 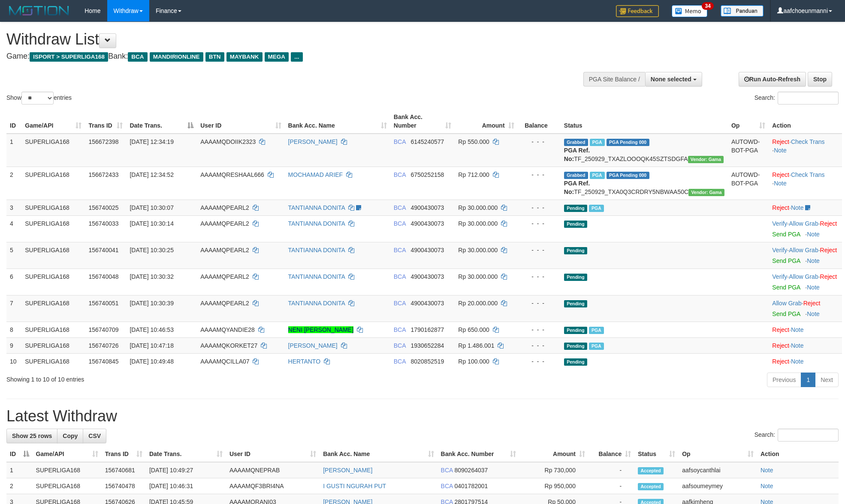 What do you see at coordinates (19, 470) in the screenshot?
I see `td: 1` at bounding box center [19, 470].